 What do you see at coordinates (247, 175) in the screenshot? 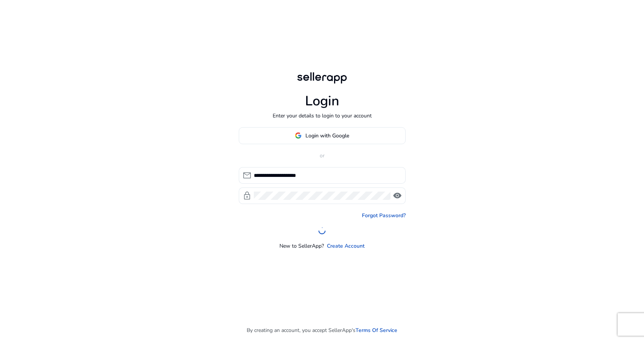
I see `span: mail` at bounding box center [247, 175].